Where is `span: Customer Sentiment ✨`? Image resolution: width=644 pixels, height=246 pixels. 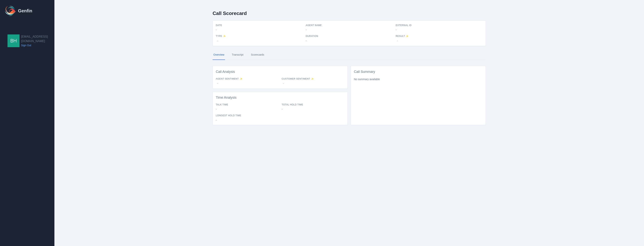 span: Customer Sentiment ✨ is located at coordinates (313, 79).